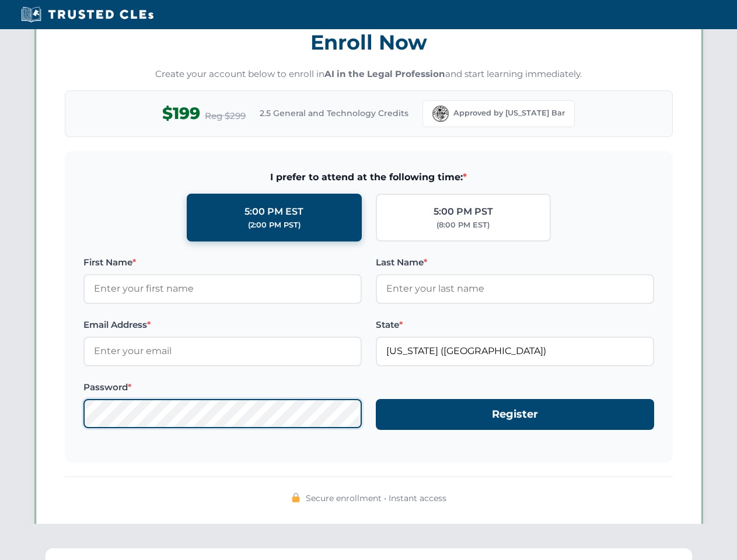 The height and width of the screenshot is (560, 737). Describe the element at coordinates (222, 325) in the screenshot. I see `label: Email Address` at that location.